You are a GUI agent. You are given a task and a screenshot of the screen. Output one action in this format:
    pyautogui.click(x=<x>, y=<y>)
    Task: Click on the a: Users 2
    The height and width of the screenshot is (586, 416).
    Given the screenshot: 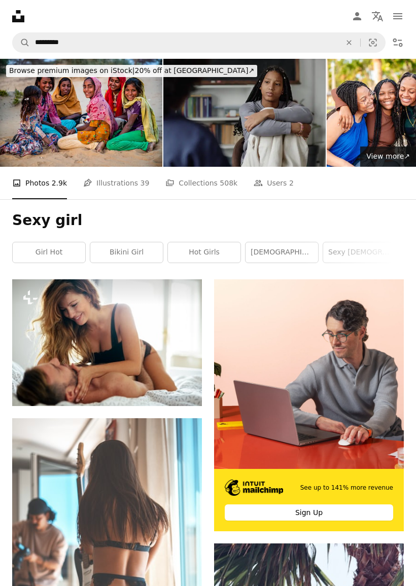 What is the action you would take?
    pyautogui.click(x=273, y=183)
    